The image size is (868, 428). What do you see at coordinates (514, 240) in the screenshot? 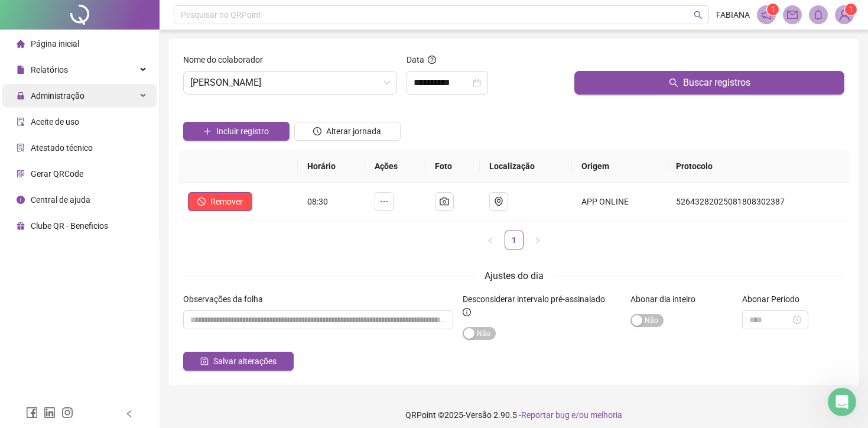
I see `li: 1` at bounding box center [514, 240].